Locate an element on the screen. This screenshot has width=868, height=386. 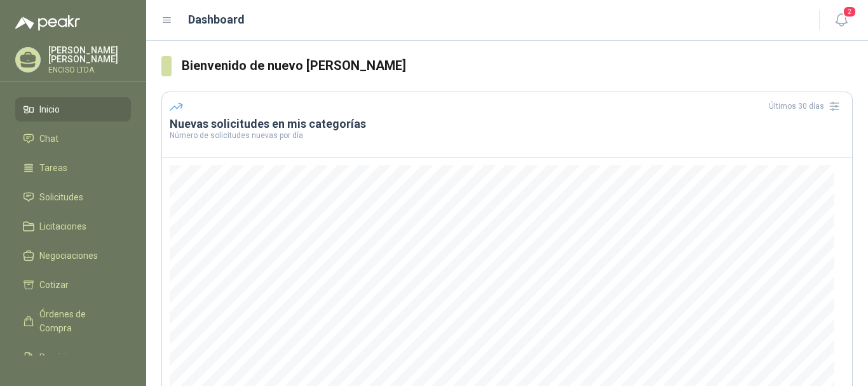
span: Tareas is located at coordinates (53, 168).